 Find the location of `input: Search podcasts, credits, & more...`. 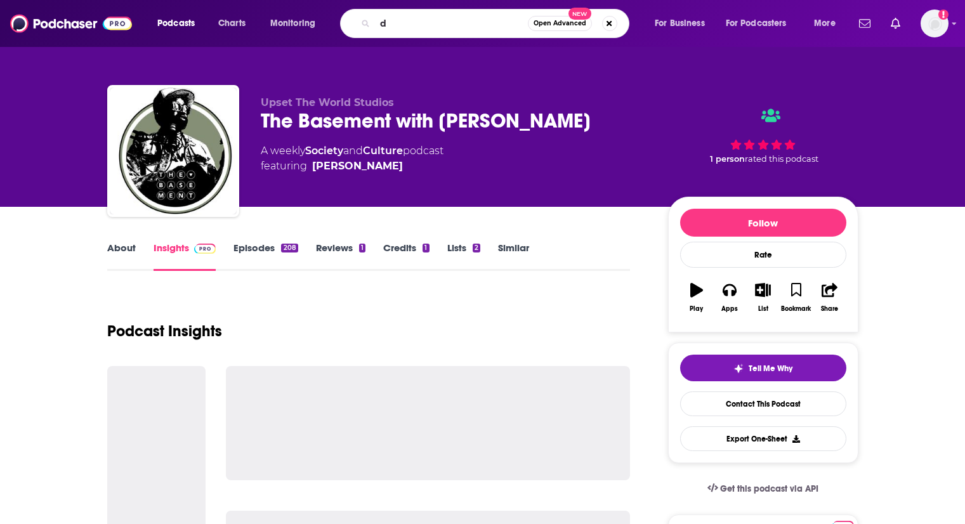

input: Search podcasts, credits, & more... is located at coordinates (451, 23).